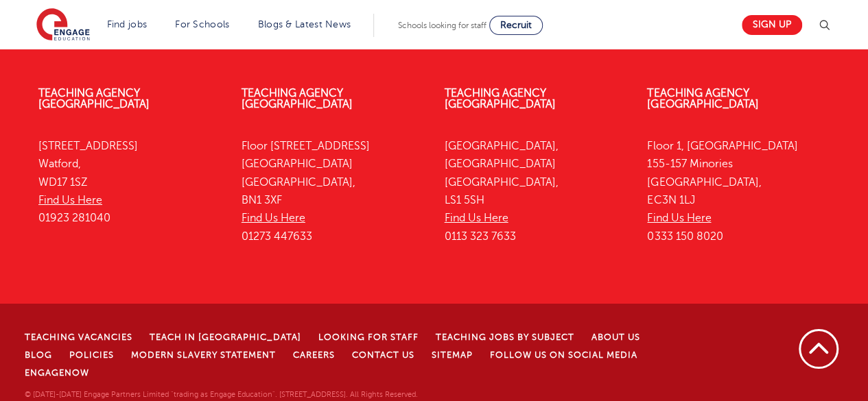 The width and height of the screenshot is (868, 401). I want to click on a: For Schools, so click(202, 24).